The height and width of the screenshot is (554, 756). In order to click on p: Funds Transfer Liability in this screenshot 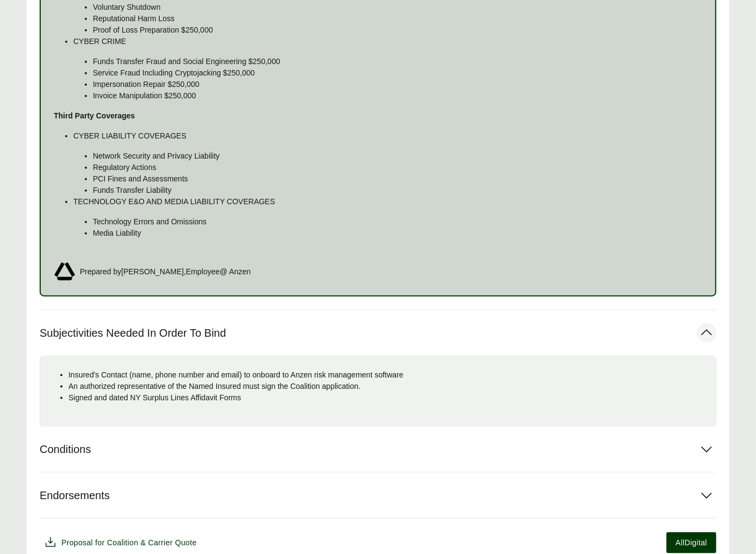, I will do `click(397, 190)`.